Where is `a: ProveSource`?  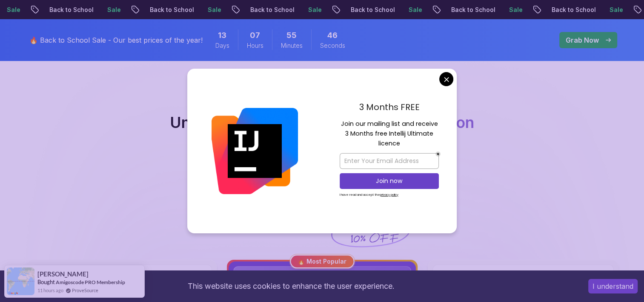
a: ProveSource is located at coordinates (85, 290).